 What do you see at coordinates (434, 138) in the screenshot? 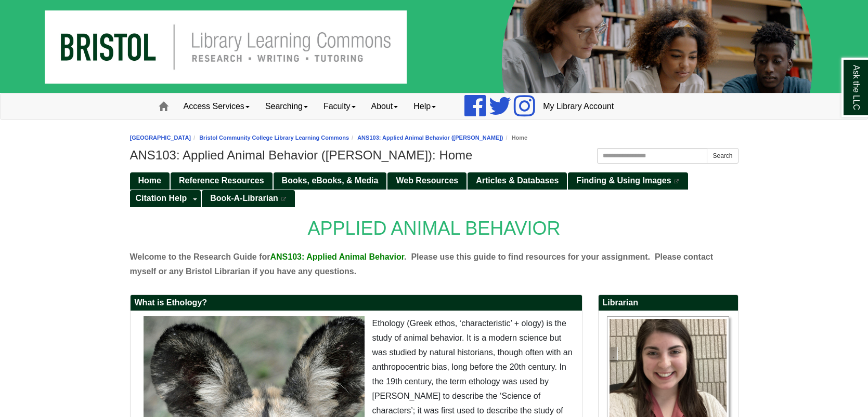
I see `nav: breadcrumb` at bounding box center [434, 138].